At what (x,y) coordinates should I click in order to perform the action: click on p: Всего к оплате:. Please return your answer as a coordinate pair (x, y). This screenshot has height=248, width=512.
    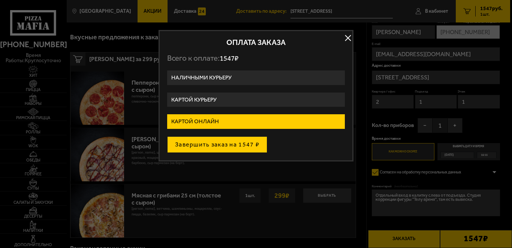
    Looking at the image, I should click on (256, 58).